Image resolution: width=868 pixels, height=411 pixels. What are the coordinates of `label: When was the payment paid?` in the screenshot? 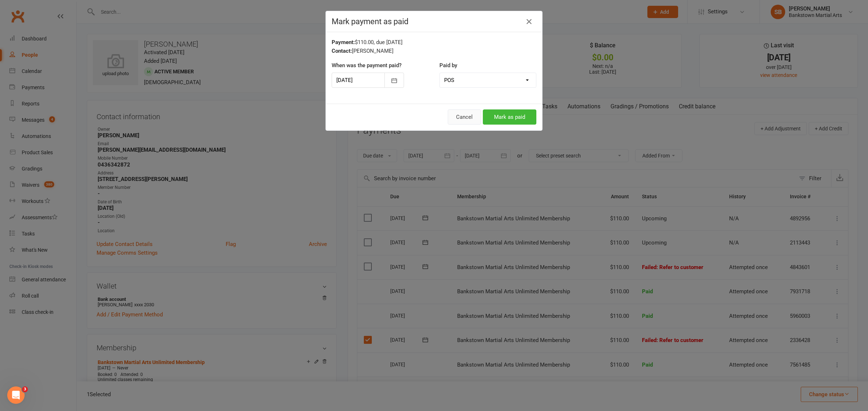 It's located at (366, 65).